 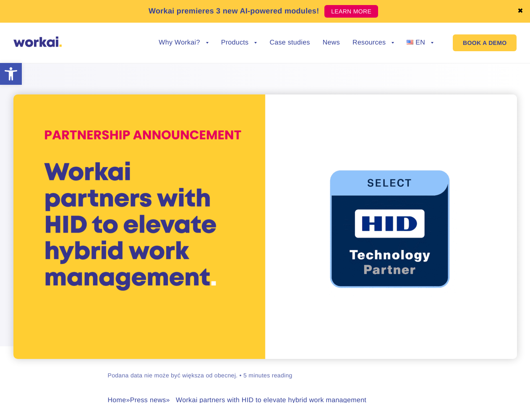 I want to click on a: EN, so click(x=420, y=43).